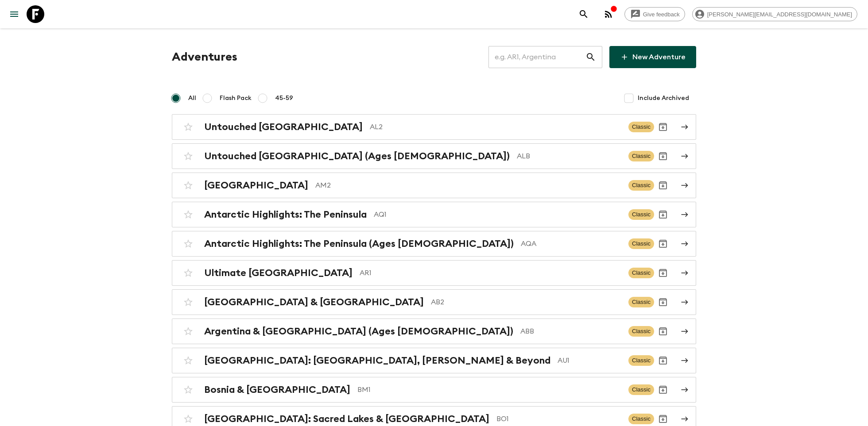 The height and width of the screenshot is (426, 868). I want to click on a: Give feedback, so click(655, 14).